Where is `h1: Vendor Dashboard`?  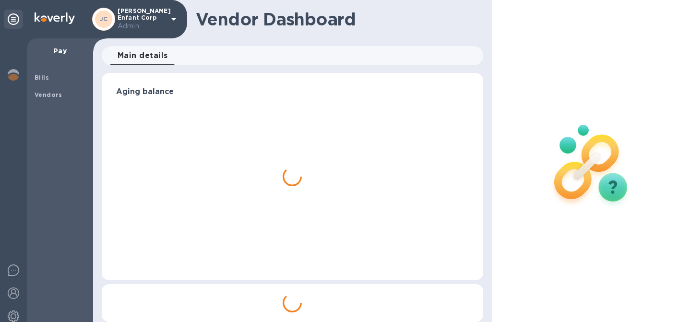
h1: Vendor Dashboard is located at coordinates (336, 19).